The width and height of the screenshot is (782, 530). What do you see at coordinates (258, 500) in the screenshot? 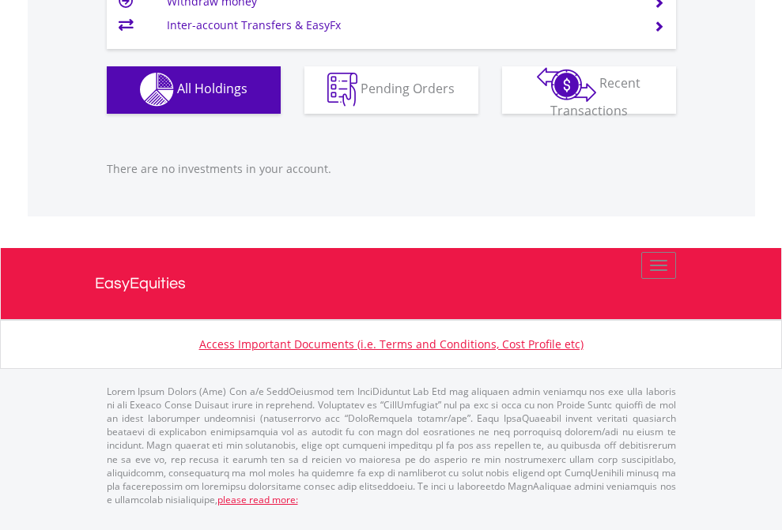
I see `a: please read more:` at bounding box center [258, 500].